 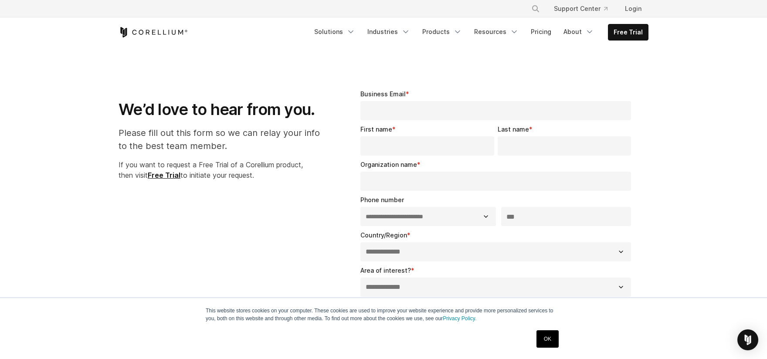 What do you see at coordinates (224, 170) in the screenshot?
I see `p: If you want to request a Free Trial of a Corellium product, then visit to initiate your request.` at bounding box center [224, 170].